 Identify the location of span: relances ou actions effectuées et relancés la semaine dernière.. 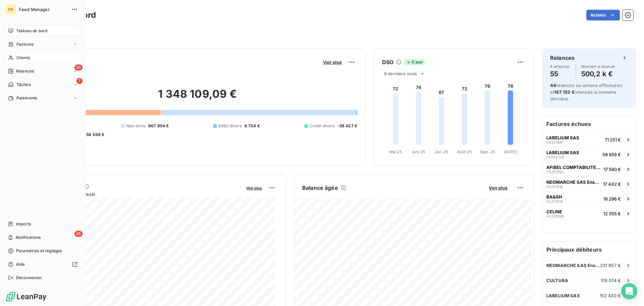
(586, 92).